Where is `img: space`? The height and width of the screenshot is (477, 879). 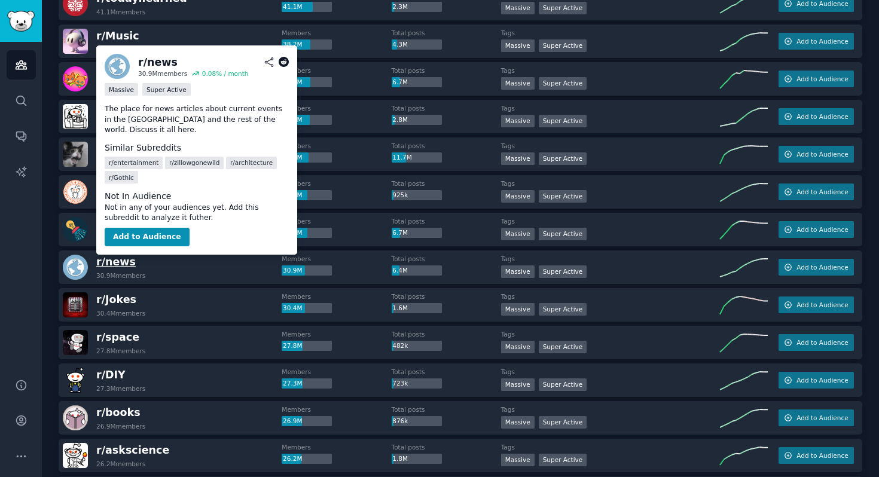
img: space is located at coordinates (75, 343).